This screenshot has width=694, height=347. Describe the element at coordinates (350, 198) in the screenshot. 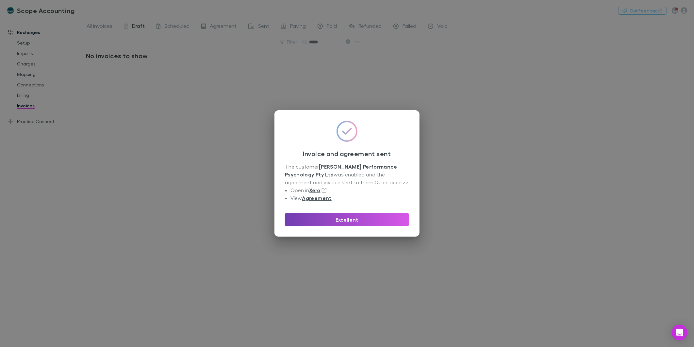

I see `li: View` at that location.